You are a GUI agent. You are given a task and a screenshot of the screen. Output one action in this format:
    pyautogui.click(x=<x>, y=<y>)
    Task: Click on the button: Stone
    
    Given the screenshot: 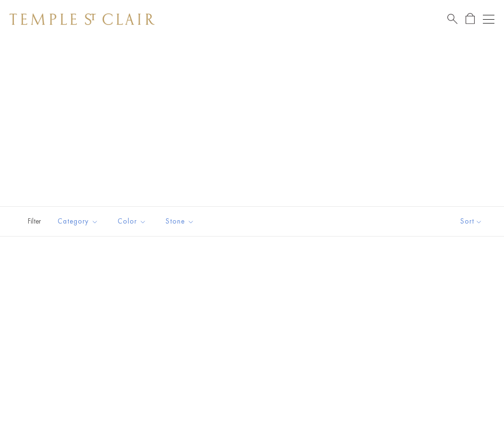 What is the action you would take?
    pyautogui.click(x=180, y=221)
    